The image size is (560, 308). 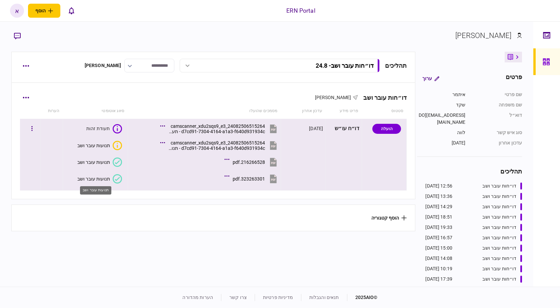 I want to click on th: הערות, so click(x=51, y=111).